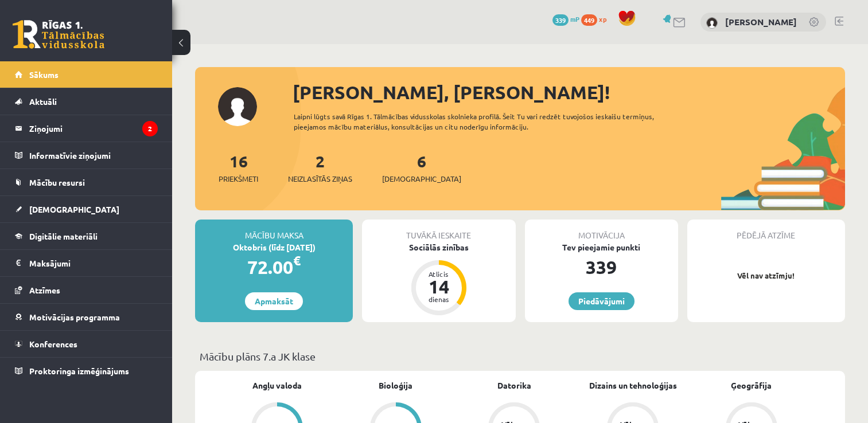 Image resolution: width=868 pixels, height=423 pixels. What do you see at coordinates (320, 179) in the screenshot?
I see `span: Neizlasītās ziņas` at bounding box center [320, 179].